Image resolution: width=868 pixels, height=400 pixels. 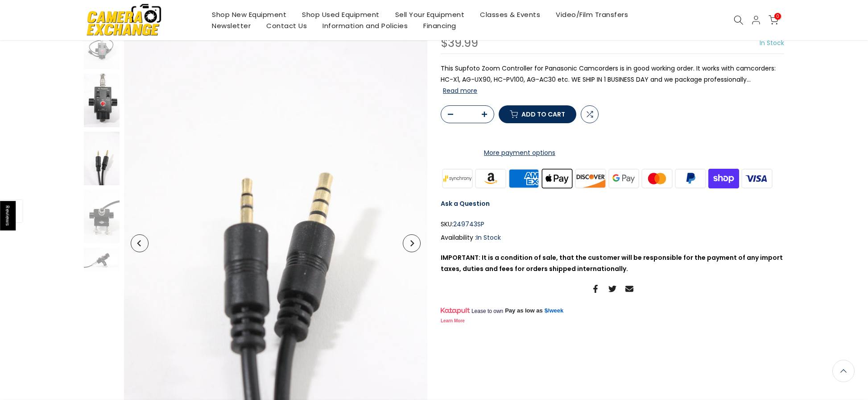 What do you see at coordinates (557, 178) in the screenshot?
I see `img: apple pay` at bounding box center [557, 178].